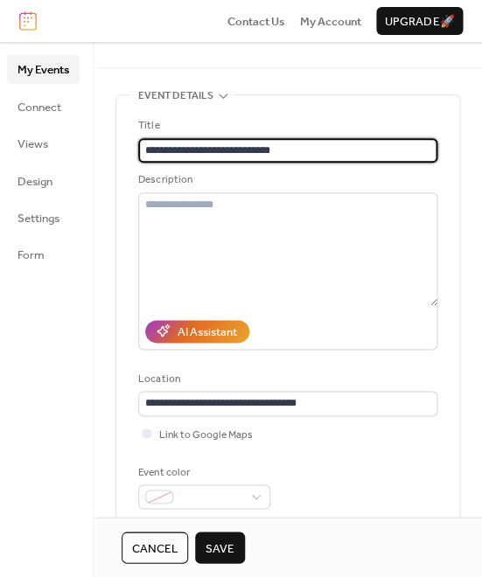 Image resolution: width=482 pixels, height=577 pixels. Describe the element at coordinates (220, 548) in the screenshot. I see `button: Save` at that location.